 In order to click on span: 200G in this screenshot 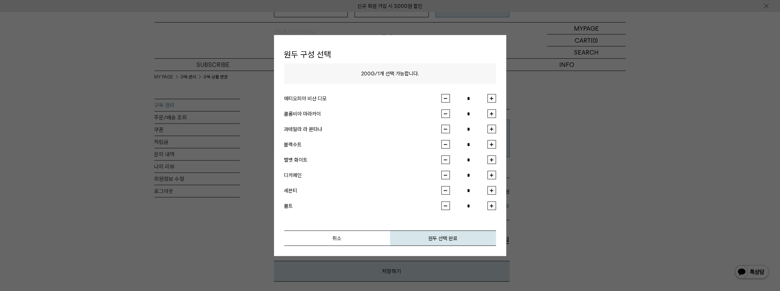, I will do `click(368, 74)`.